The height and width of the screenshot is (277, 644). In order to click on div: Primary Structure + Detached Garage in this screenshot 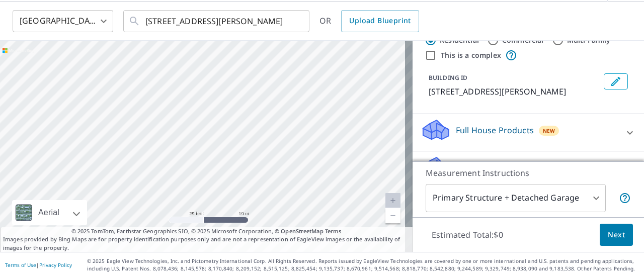, I will do `click(516, 198)`.